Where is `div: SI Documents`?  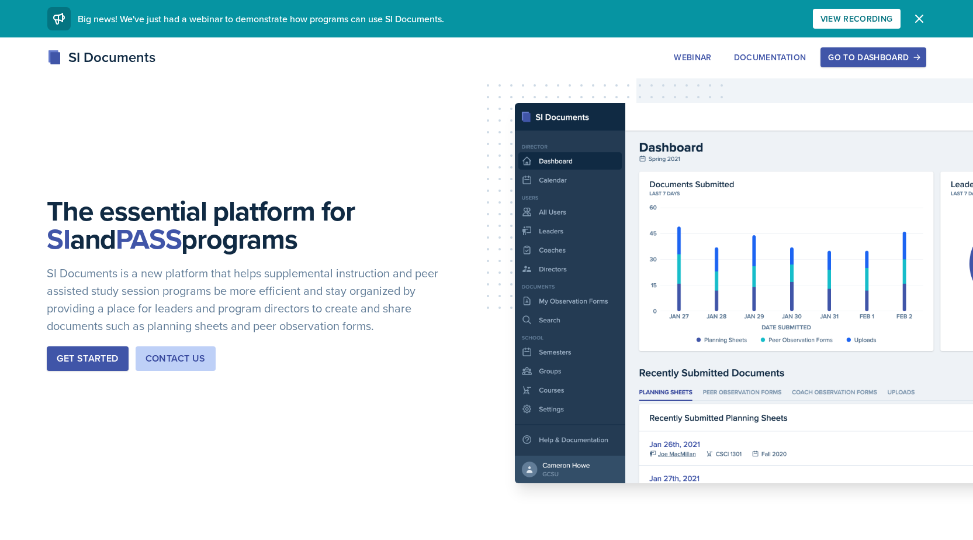 div: SI Documents is located at coordinates (101, 57).